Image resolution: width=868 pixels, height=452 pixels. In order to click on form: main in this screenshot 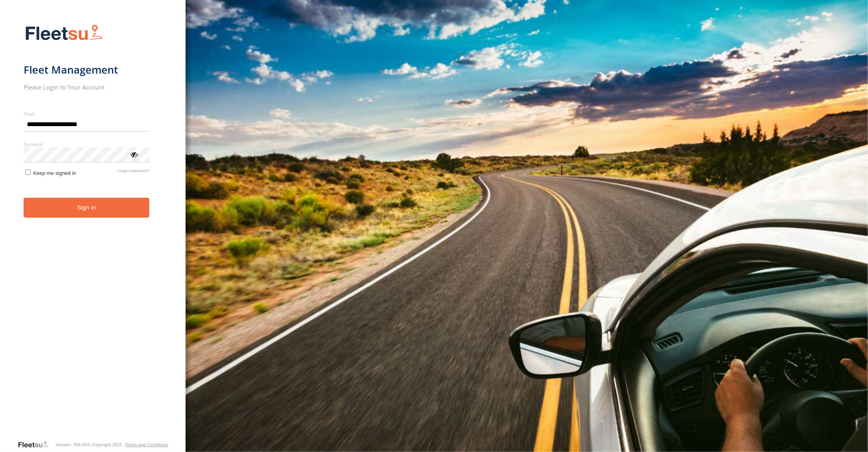, I will do `click(93, 229)`.